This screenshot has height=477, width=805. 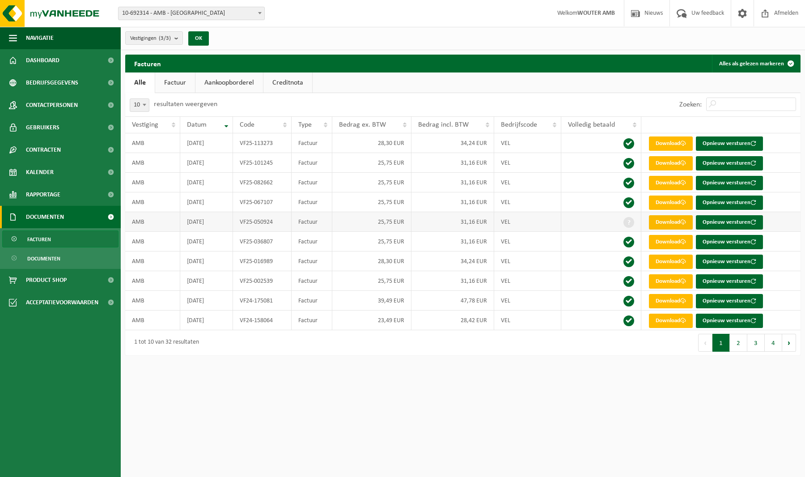 What do you see at coordinates (773, 343) in the screenshot?
I see `button: 4` at bounding box center [773, 343].